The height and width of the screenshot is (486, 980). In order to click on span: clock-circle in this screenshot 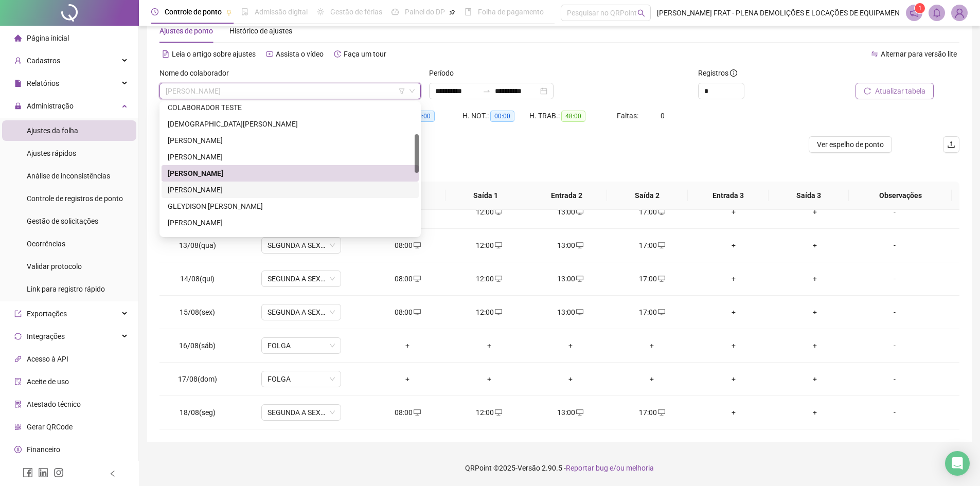, I will do `click(155, 12)`.